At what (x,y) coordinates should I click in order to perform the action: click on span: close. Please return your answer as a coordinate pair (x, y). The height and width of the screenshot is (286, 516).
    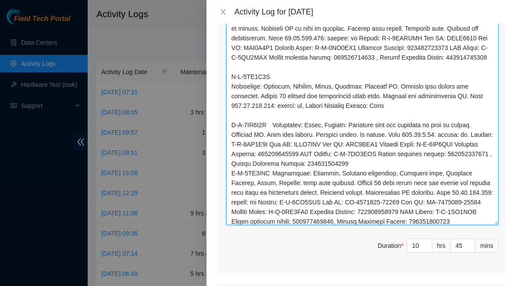
    Looking at the image, I should click on (223, 12).